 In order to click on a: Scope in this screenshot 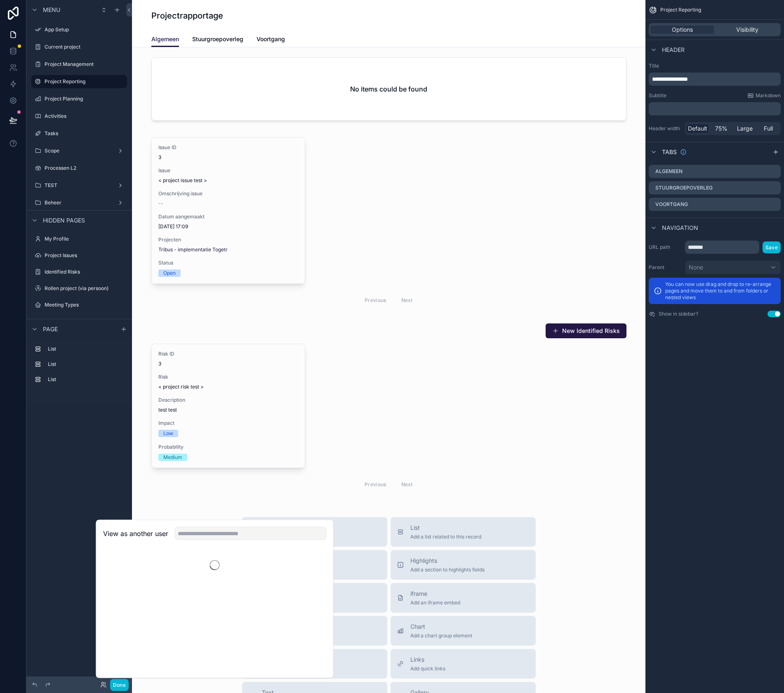, I will do `click(79, 151)`.